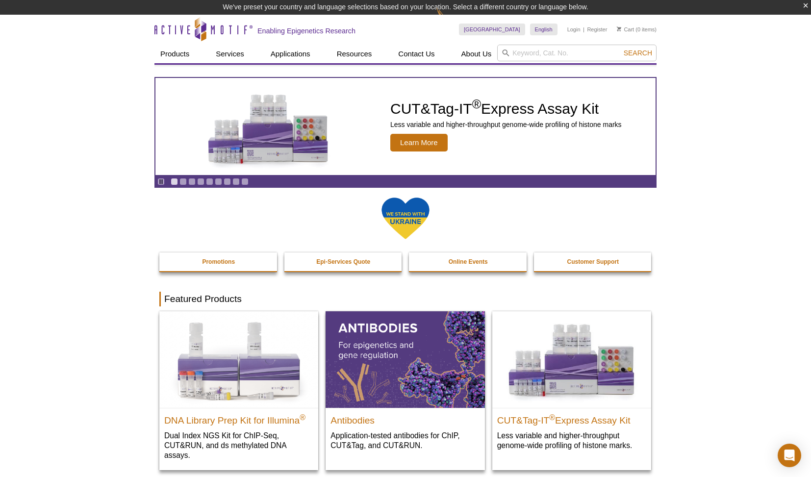 This screenshot has width=811, height=477. I want to click on li: (0 items), so click(636, 29).